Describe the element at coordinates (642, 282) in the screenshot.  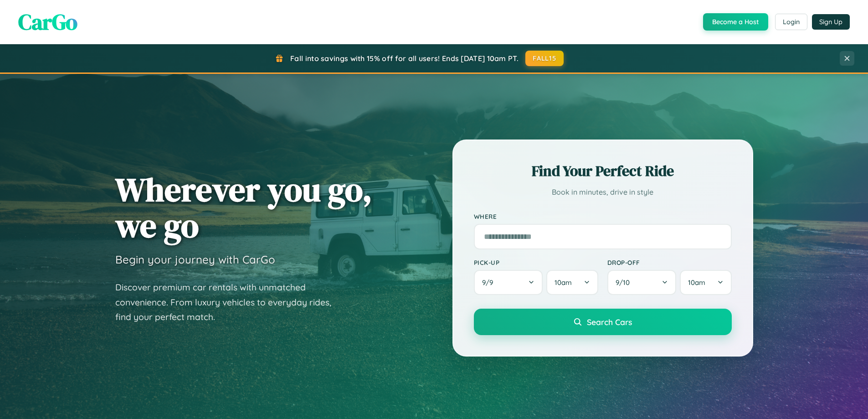
I see `button: 9/10` at that location.